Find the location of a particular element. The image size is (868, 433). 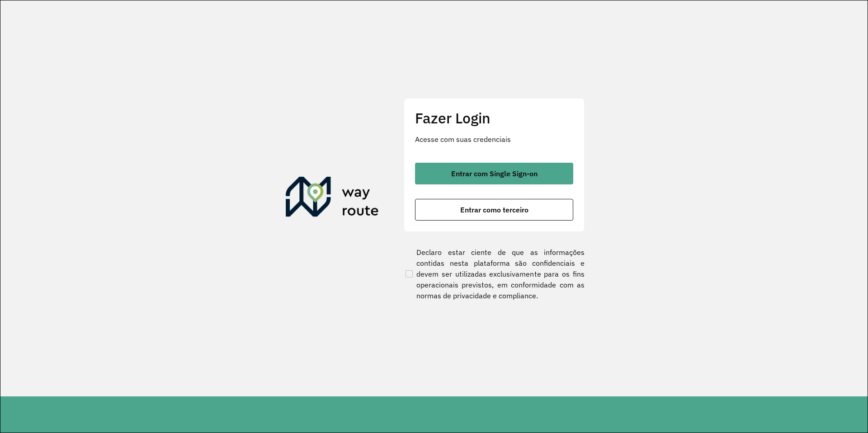

p: Acesse com suas credenciais is located at coordinates (494, 139).